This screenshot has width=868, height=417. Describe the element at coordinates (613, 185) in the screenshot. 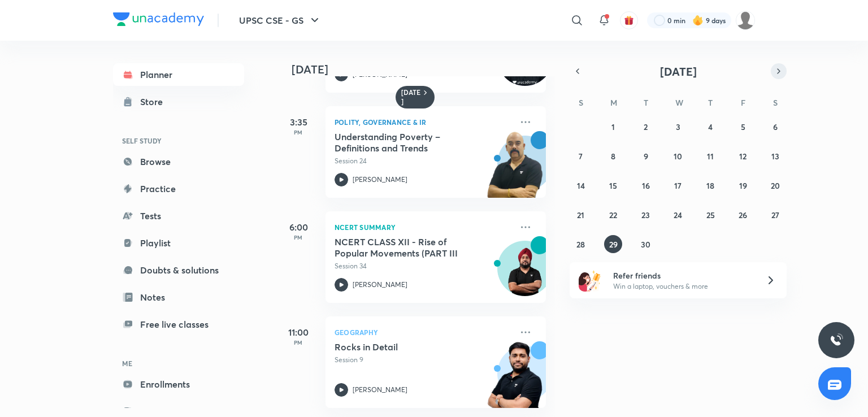

I see `abbr: September 15, 2025` at that location.